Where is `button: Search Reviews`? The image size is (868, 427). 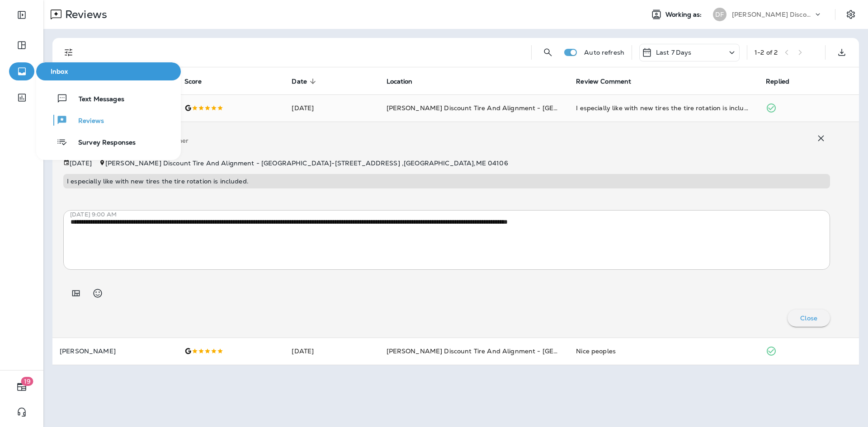
button: Search Reviews is located at coordinates (548, 53).